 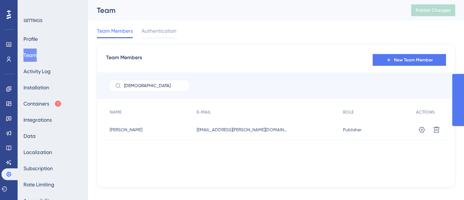 What do you see at coordinates (348, 112) in the screenshot?
I see `span: ROLE` at bounding box center [348, 112].